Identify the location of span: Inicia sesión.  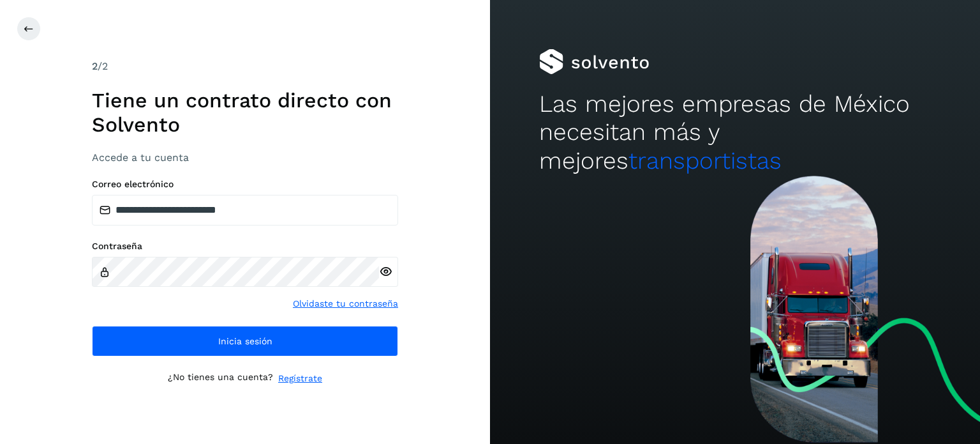
(245, 341).